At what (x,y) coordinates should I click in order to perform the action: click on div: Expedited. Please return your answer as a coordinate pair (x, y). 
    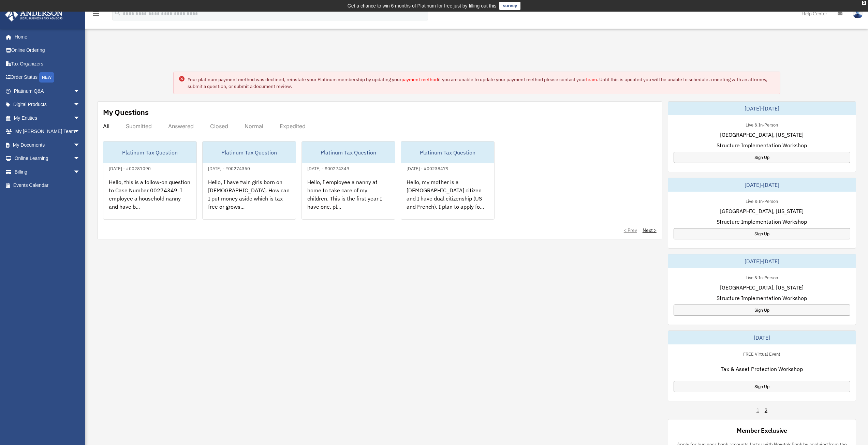
    Looking at the image, I should click on (293, 127).